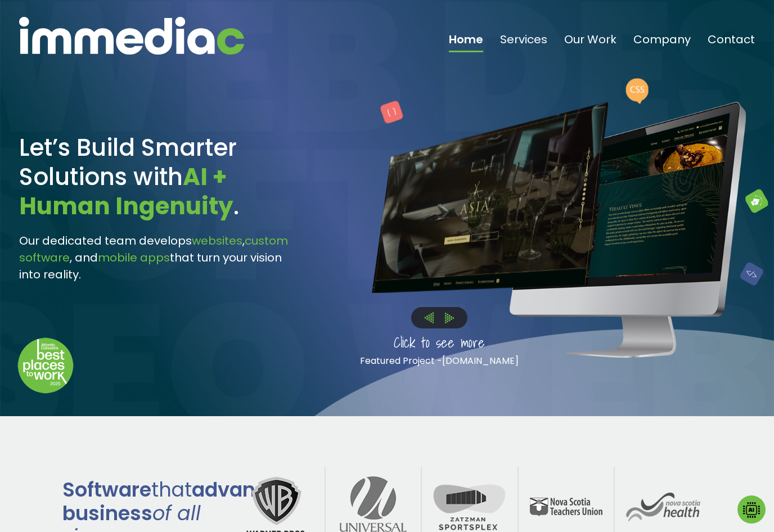 This screenshot has height=532, width=774. Describe the element at coordinates (134, 258) in the screenshot. I see `span: mobile apps` at that location.